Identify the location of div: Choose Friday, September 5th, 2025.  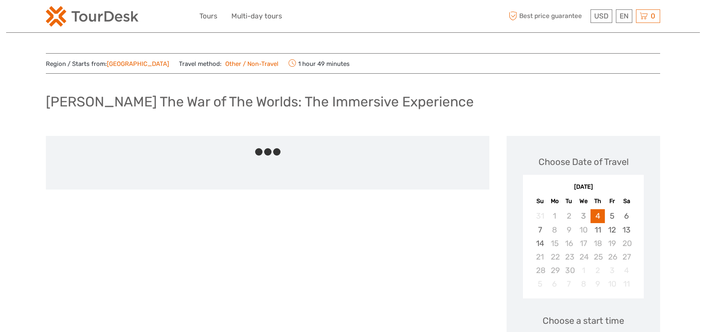
(612, 216).